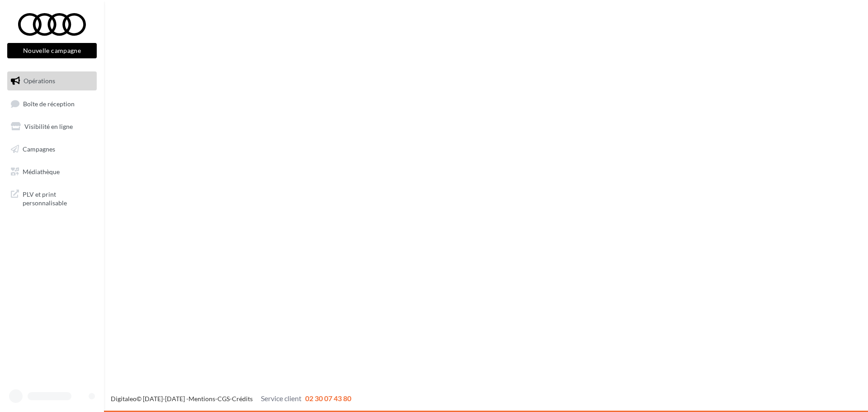  Describe the element at coordinates (52, 104) in the screenshot. I see `a: Boîte de réception` at that location.